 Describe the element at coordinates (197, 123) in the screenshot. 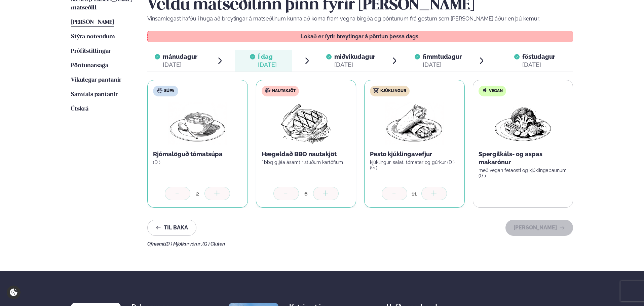

I see `img: Soup.png` at that location.